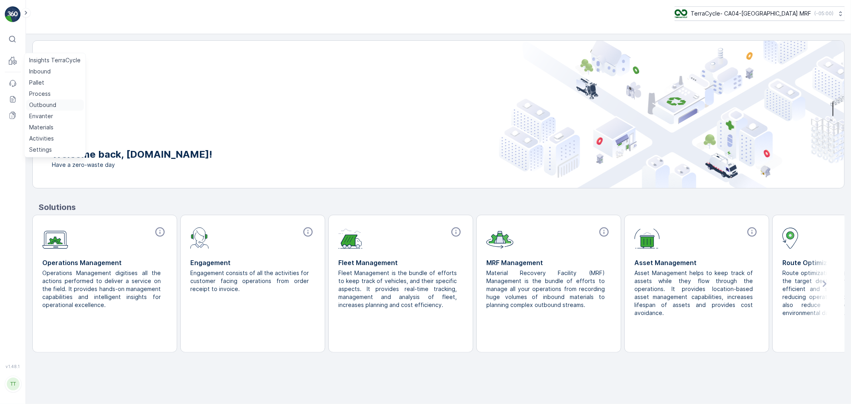 The image size is (851, 404). Describe the element at coordinates (253, 262) in the screenshot. I see `p: Engagement` at that location.